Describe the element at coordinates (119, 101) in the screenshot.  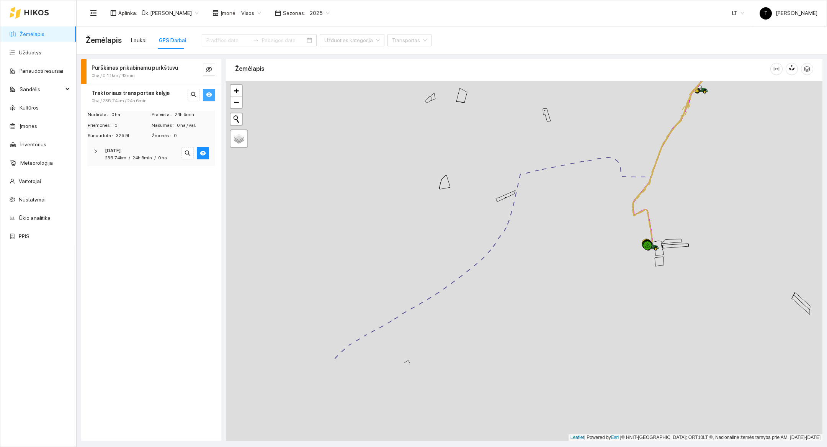
I see `span: 0ha / 235.74km / 24h 6min` at that location.